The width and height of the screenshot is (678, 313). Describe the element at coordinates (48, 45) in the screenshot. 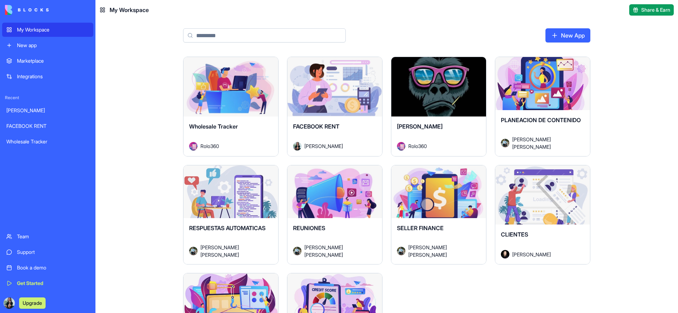

I see `a: New app` at that location.